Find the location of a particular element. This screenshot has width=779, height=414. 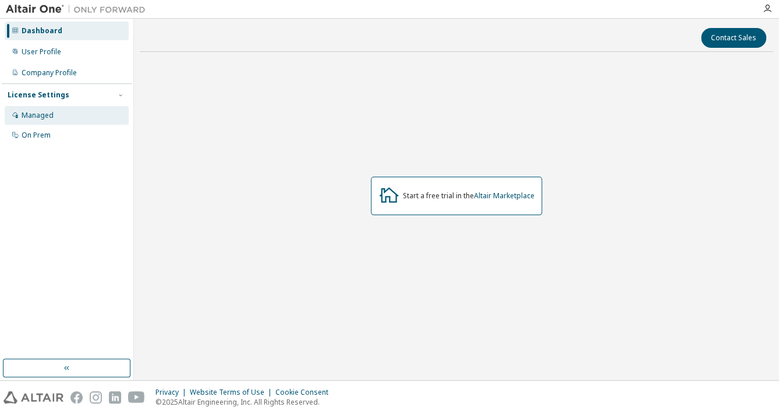

div: User Profile is located at coordinates (41, 52).